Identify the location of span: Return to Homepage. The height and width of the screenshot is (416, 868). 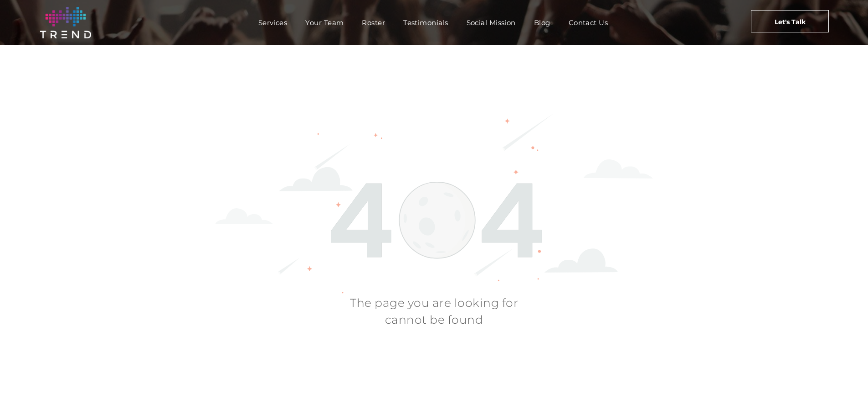
(434, 351).